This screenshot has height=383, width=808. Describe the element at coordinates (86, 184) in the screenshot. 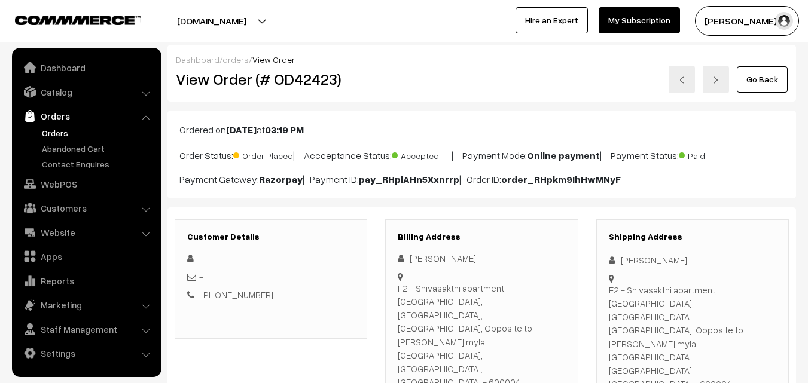

I see `a: WebPOS` at that location.